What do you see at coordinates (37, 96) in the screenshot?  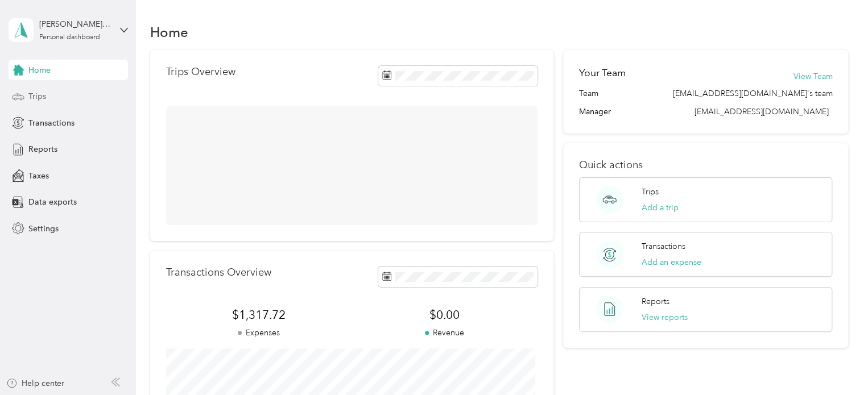 I see `span: Trips` at bounding box center [37, 96].